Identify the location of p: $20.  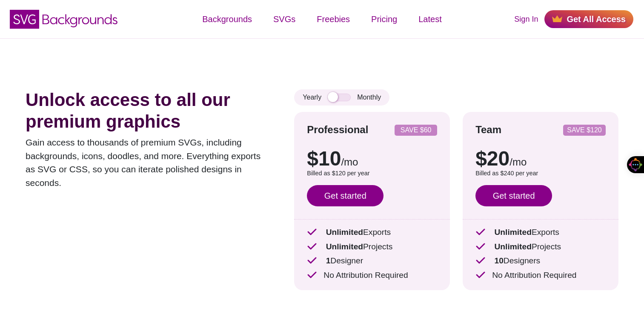
(541, 159).